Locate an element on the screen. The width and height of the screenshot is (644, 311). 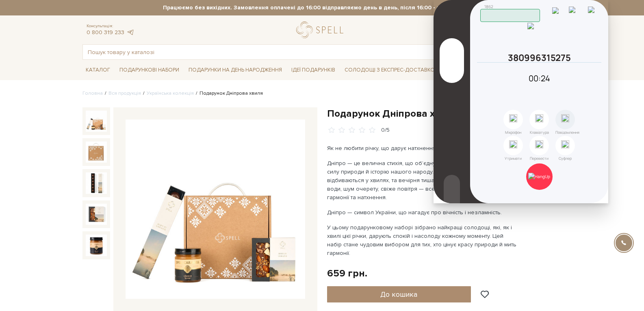
input: Пошук товару у каталозі is located at coordinates (313, 52).